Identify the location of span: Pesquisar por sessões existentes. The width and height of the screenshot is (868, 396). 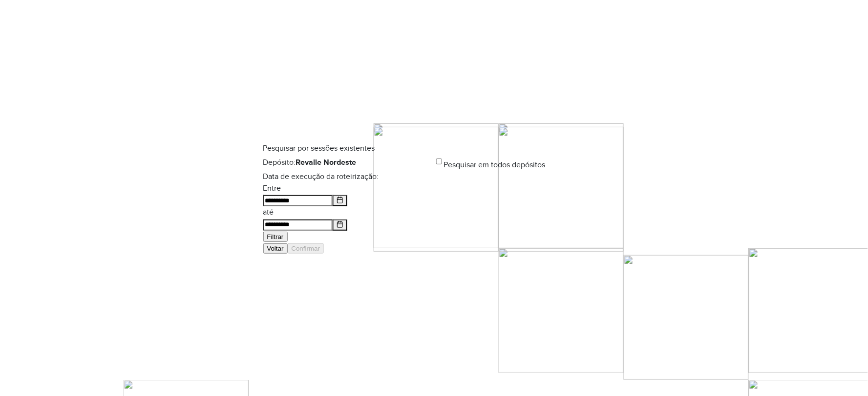
(319, 148).